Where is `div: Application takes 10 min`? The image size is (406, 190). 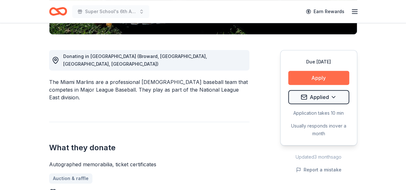
div: Application takes 10 min is located at coordinates (318, 113).